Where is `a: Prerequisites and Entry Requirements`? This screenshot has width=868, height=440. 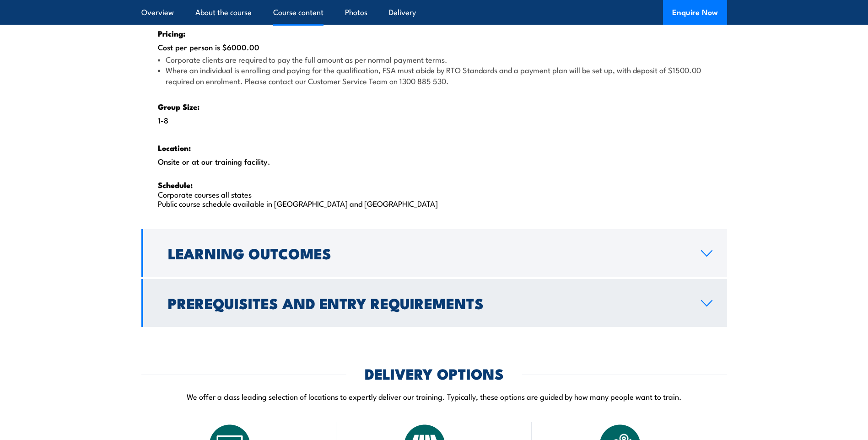 a: Prerequisites and Entry Requirements is located at coordinates (435, 303).